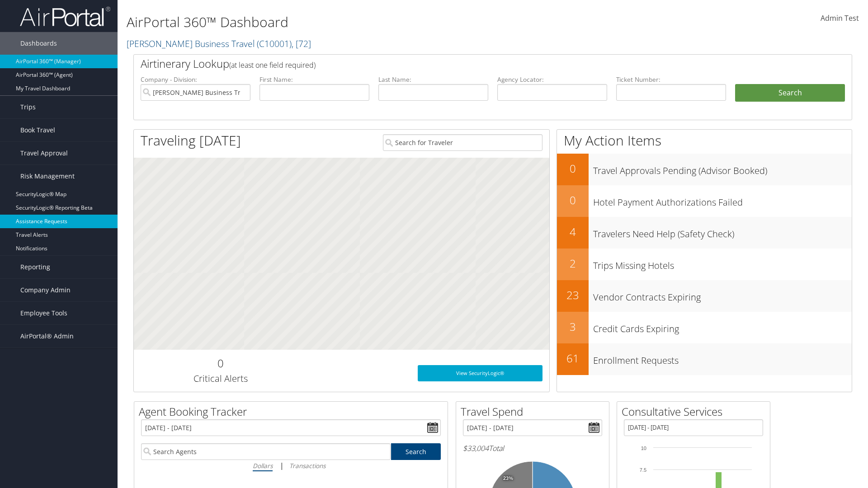 This screenshot has width=868, height=488. What do you see at coordinates (696, 412) in the screenshot?
I see `h2: Consultative Services` at bounding box center [696, 412].